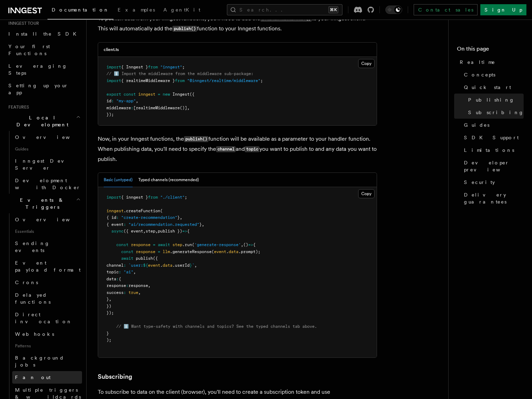 This screenshot has width=532, height=399. I want to click on span: Developer preview, so click(493, 166).